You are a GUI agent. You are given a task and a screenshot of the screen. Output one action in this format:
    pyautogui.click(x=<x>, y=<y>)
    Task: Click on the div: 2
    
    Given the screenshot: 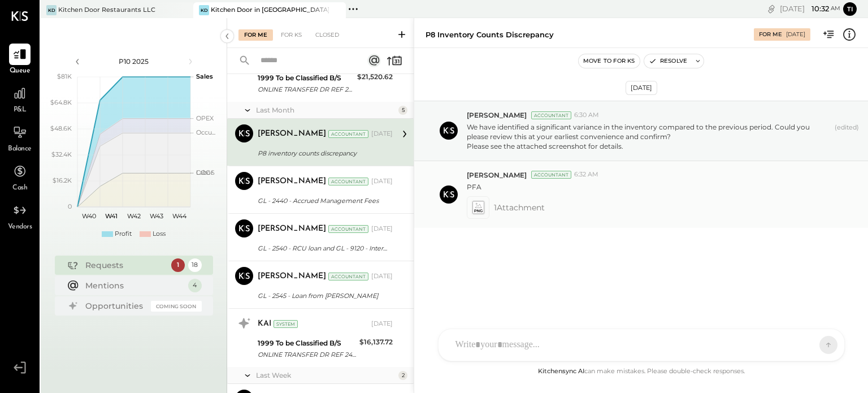 What is the action you would take?
    pyautogui.click(x=403, y=375)
    